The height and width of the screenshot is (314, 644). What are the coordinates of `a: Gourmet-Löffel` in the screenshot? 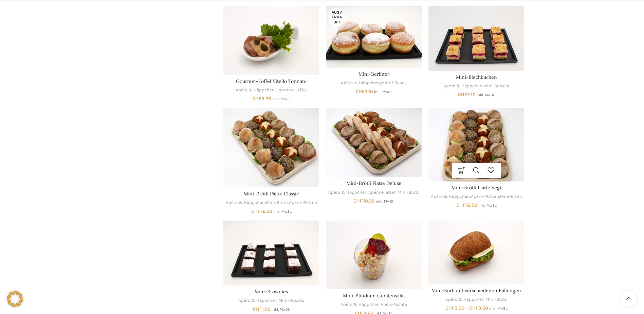 It's located at (292, 90).